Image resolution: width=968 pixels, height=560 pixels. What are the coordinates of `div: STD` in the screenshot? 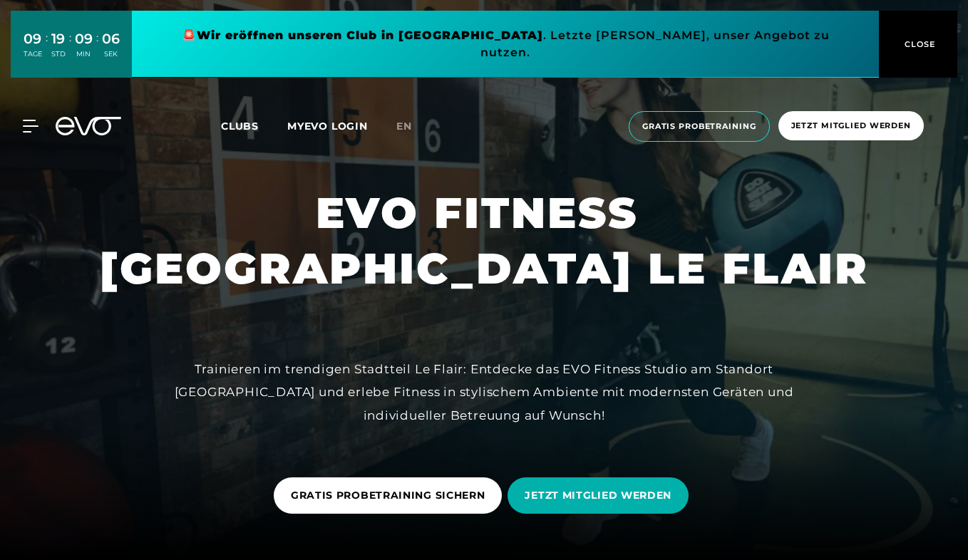 It's located at (59, 54).